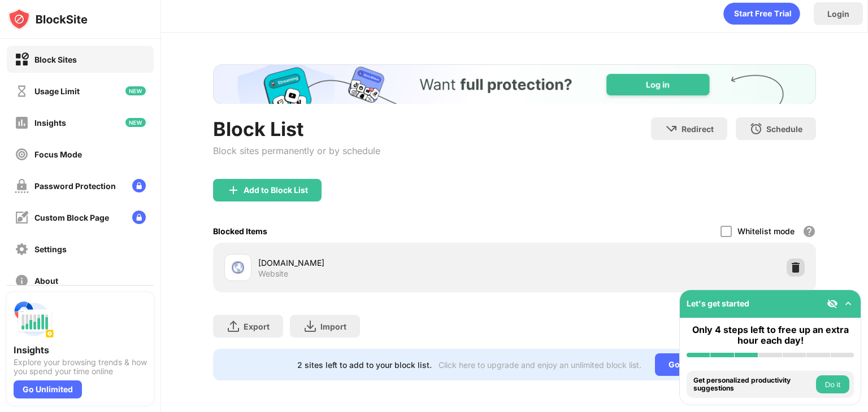  I want to click on div: Focus Mode, so click(58, 154).